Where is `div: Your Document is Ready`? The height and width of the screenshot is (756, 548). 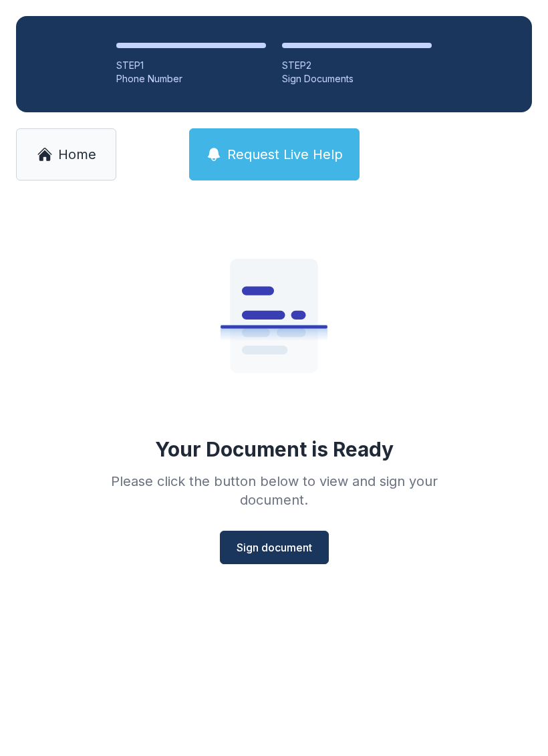 div: Your Document is Ready is located at coordinates (274, 449).